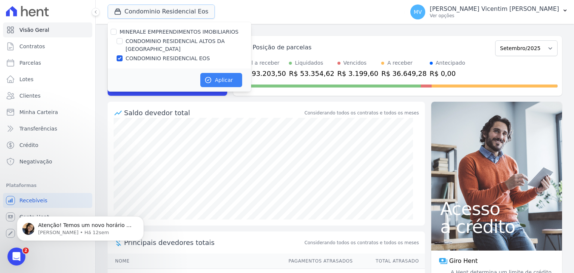  I want to click on div: Plataformas, so click(47, 185).